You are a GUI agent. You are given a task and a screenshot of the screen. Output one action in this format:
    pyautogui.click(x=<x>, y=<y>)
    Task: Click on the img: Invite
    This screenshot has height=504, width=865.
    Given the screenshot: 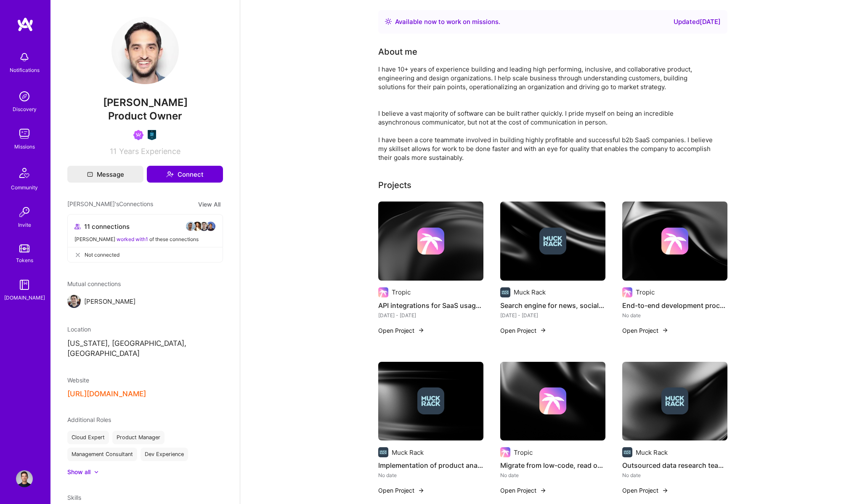 What is the action you would take?
    pyautogui.click(x=25, y=212)
    